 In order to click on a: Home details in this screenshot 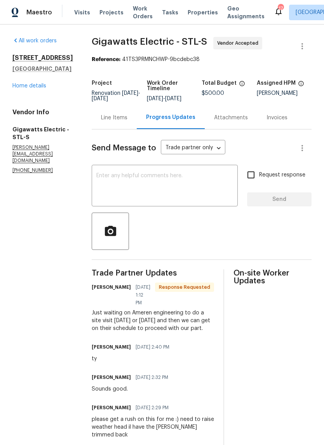, I will do `click(29, 86)`.